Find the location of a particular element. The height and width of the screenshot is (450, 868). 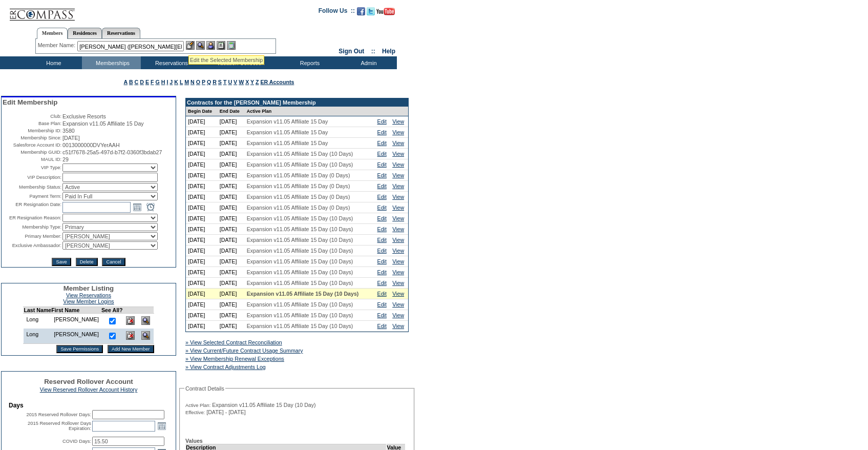

a: M is located at coordinates (186, 82).